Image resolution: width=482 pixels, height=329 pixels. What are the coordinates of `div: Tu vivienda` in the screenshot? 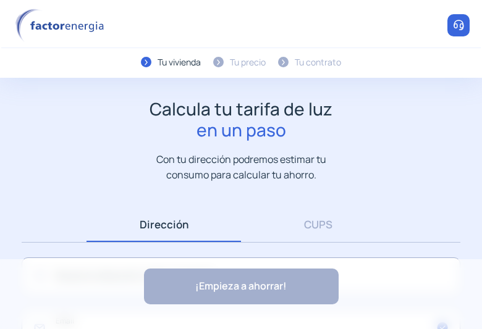 It's located at (179, 62).